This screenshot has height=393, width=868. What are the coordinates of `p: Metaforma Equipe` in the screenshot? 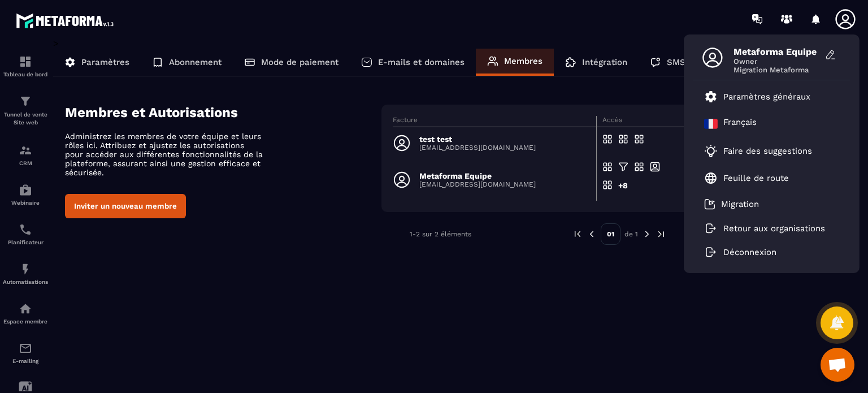 It's located at (477, 176).